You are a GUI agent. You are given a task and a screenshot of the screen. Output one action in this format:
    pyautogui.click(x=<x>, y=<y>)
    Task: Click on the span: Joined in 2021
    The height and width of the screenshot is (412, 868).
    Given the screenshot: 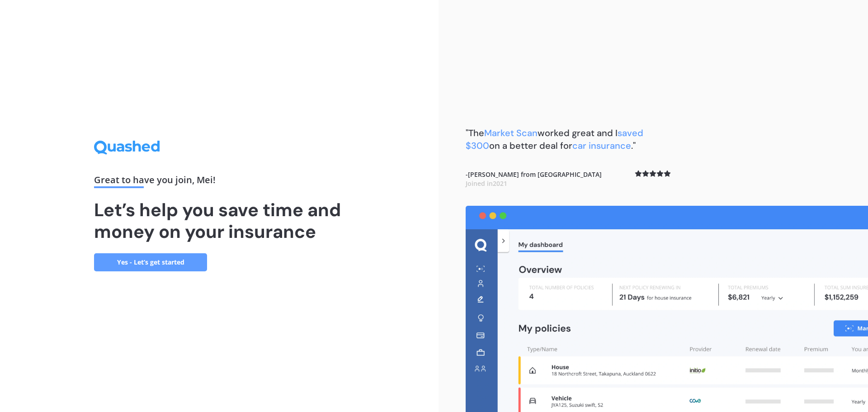 What is the action you would take?
    pyautogui.click(x=487, y=183)
    